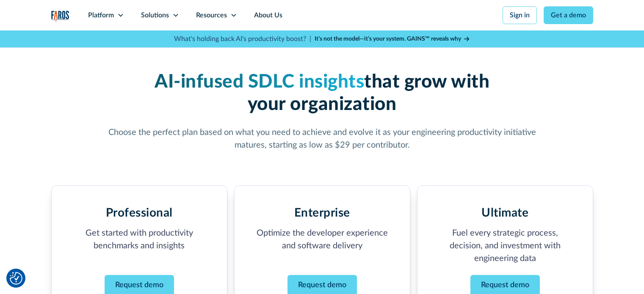 The height and width of the screenshot is (294, 644). Describe the element at coordinates (155, 15) in the screenshot. I see `div: Solutions` at that location.